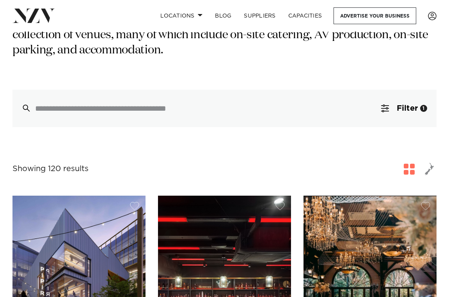 This screenshot has width=449, height=297. I want to click on div: 1, so click(424, 108).